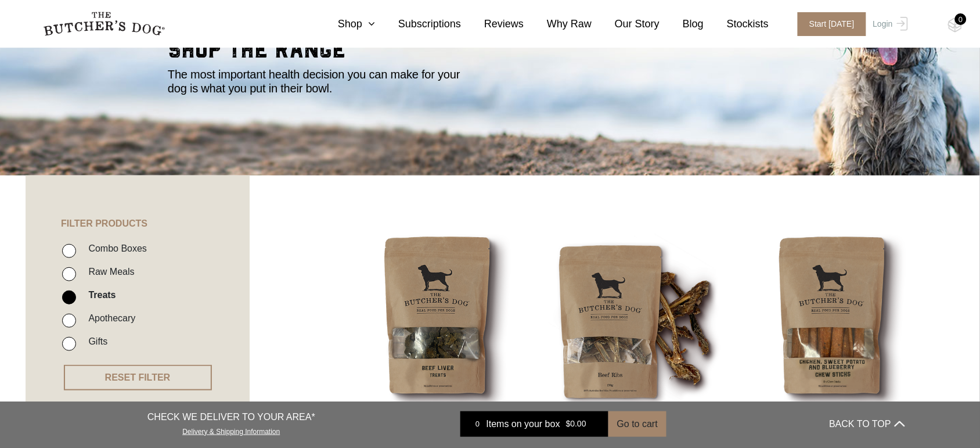 The height and width of the screenshot is (448, 980). I want to click on button: BACK TO TOP, so click(868, 424).